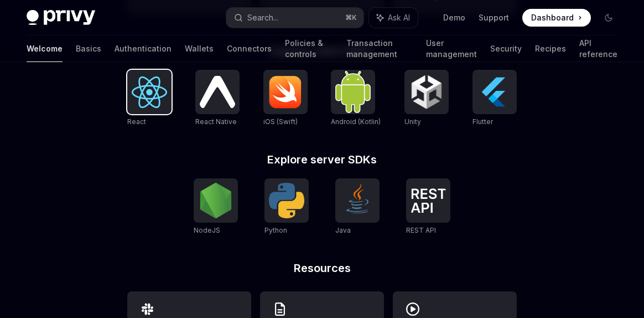 This screenshot has width=644, height=318. Describe the element at coordinates (426, 92) in the screenshot. I see `img: Unity` at that location.